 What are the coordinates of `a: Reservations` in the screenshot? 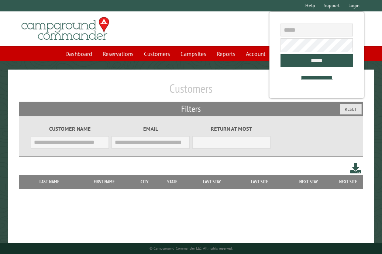 It's located at (118, 54).